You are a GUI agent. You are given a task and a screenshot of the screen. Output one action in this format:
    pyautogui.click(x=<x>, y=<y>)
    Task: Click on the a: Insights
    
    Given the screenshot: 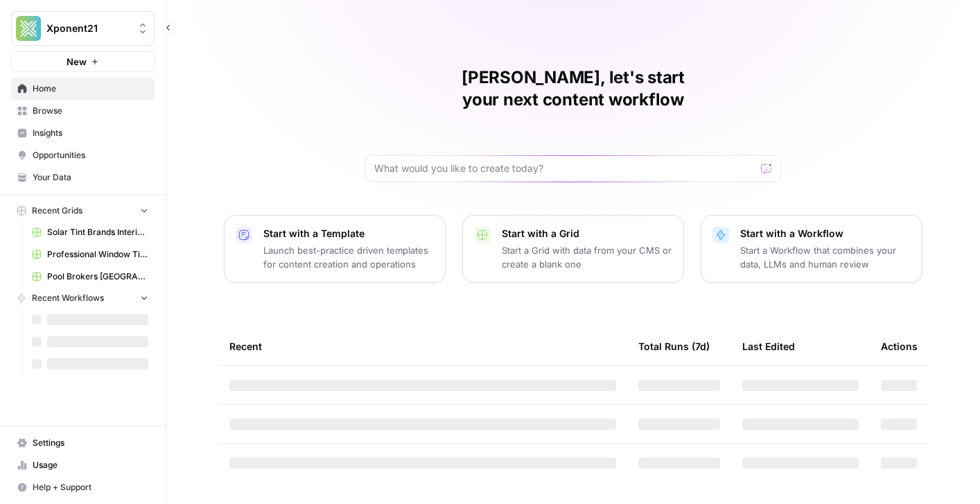 What is the action you would take?
    pyautogui.click(x=83, y=133)
    